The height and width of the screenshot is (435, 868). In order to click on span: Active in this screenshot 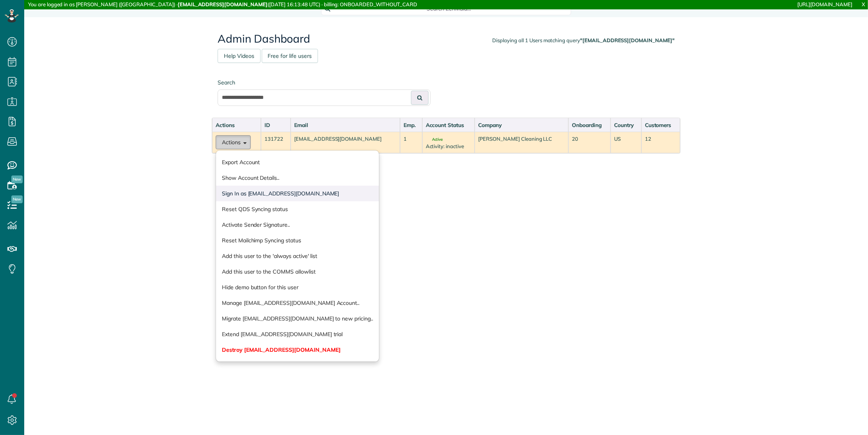, I will do `click(434, 140)`.